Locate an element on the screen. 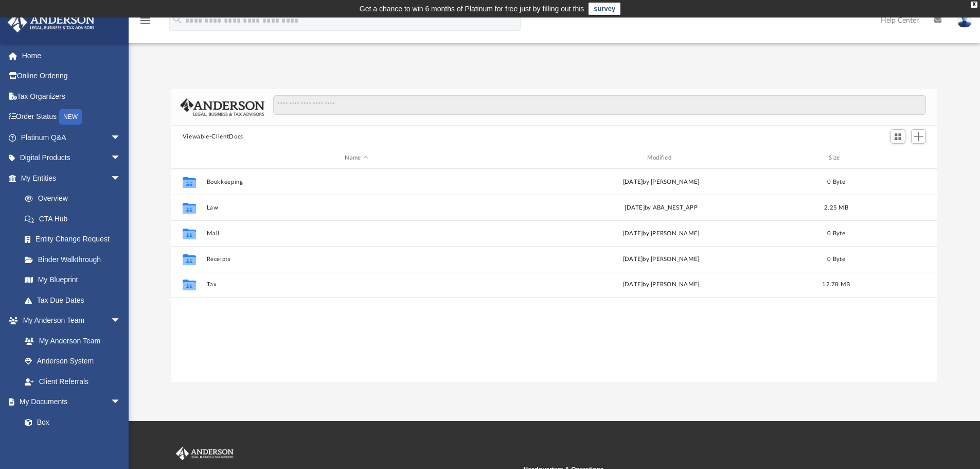 The height and width of the screenshot is (469, 980). button: Add is located at coordinates (919, 136).